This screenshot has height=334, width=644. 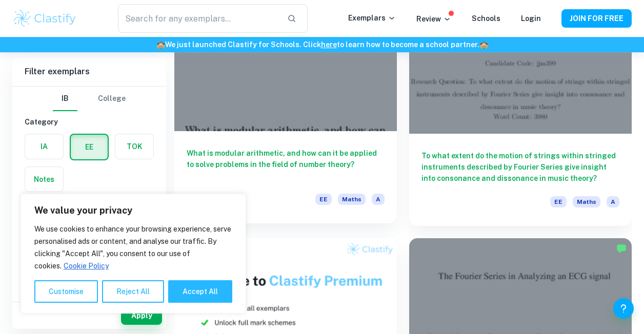 What do you see at coordinates (45, 19) in the screenshot?
I see `a: Clastify logo` at bounding box center [45, 19].